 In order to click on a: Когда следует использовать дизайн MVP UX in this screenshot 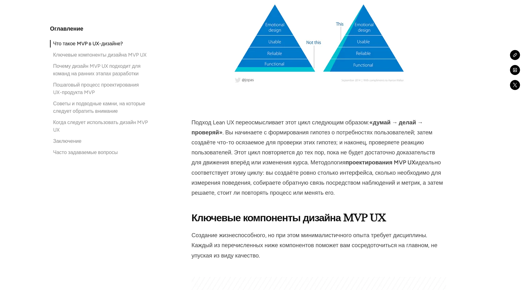, I will do `click(99, 126)`.